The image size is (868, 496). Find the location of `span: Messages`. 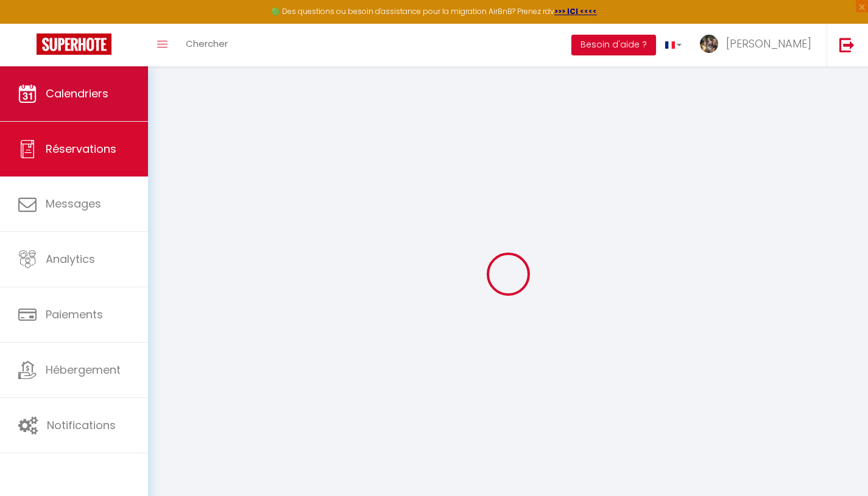

span: Messages is located at coordinates (73, 203).